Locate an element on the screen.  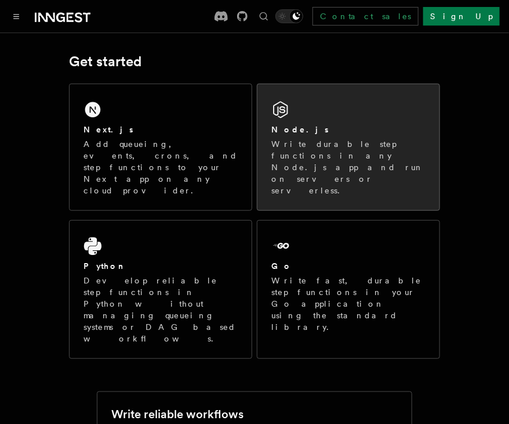
p: Write durable step functions in any Node.js app and run on servers or serverless. is located at coordinates (349, 167).